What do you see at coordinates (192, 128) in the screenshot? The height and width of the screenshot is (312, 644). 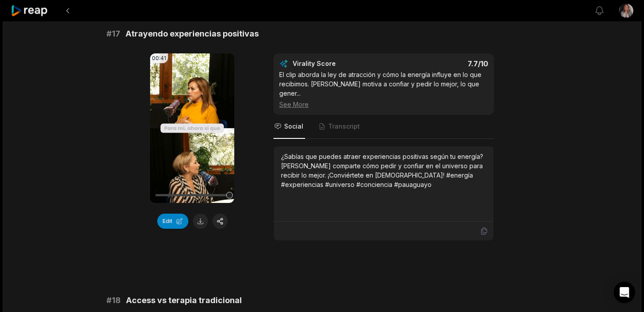 I see `video: Your browser does not support mp4 format.` at bounding box center [192, 128].